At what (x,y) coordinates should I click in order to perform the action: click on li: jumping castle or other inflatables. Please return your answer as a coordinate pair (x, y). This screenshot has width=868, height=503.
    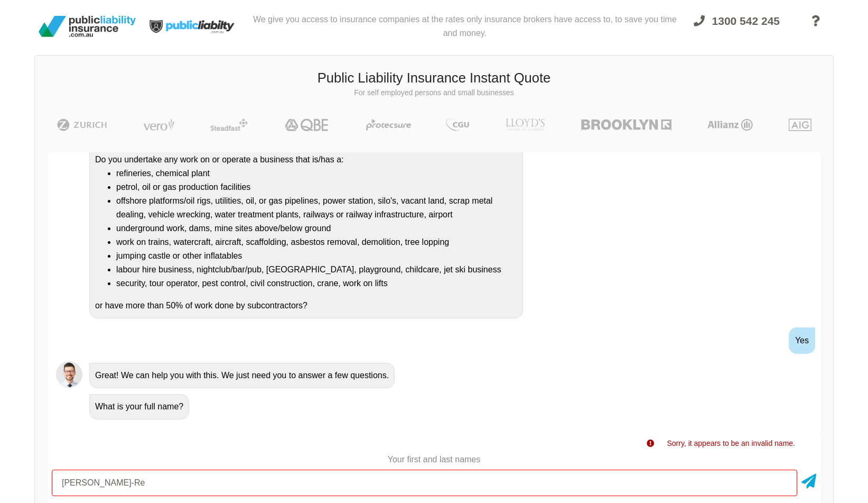
    Looking at the image, I should click on (317, 256).